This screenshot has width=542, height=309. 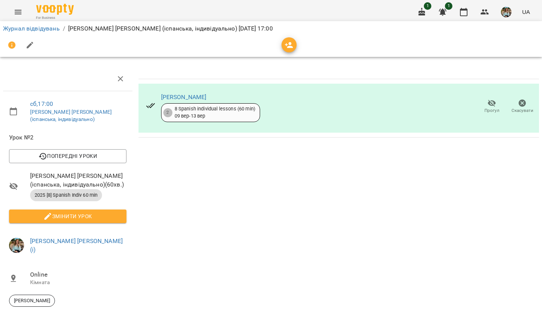 I want to click on a: сб , 17:00, so click(x=41, y=103).